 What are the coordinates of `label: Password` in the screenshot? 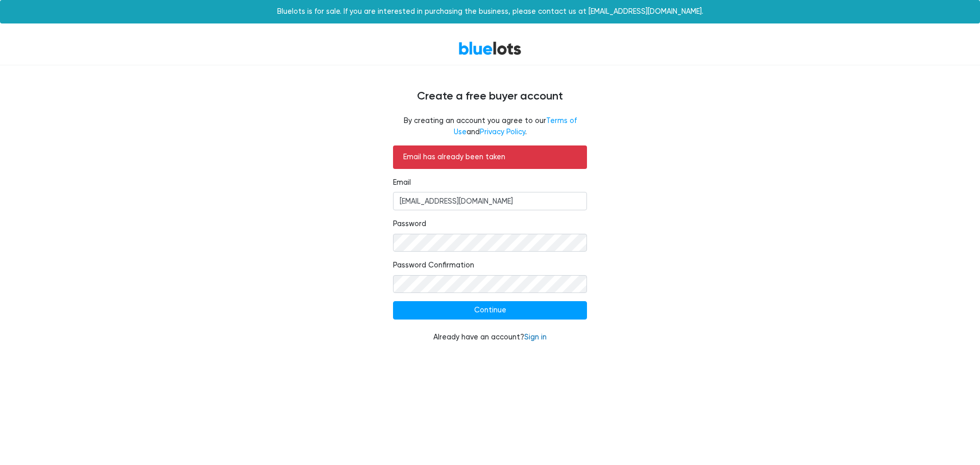 It's located at (410, 224).